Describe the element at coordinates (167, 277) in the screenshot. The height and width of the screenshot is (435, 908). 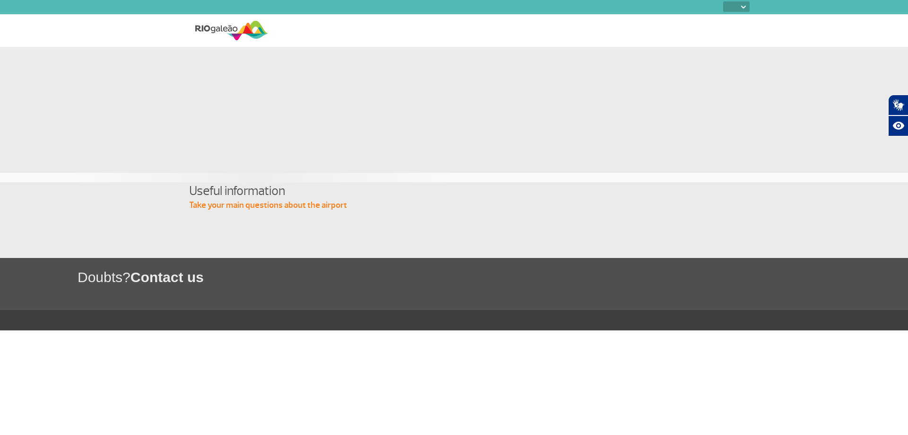
I see `span: Contact us` at that location.